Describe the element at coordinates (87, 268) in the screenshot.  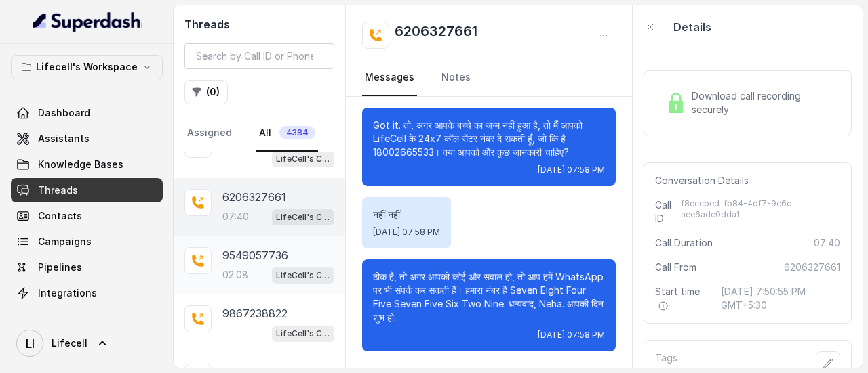
I see `a: Pipelines` at that location.